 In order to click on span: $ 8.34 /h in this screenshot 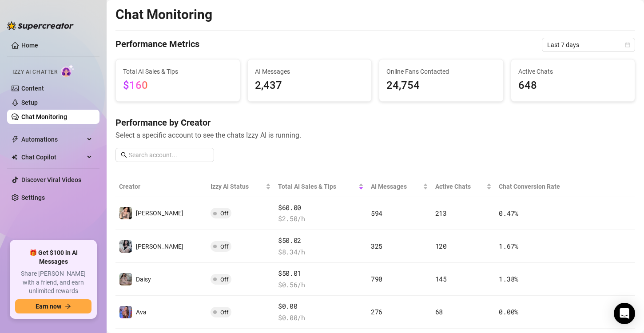, I will do `click(321, 252)`.